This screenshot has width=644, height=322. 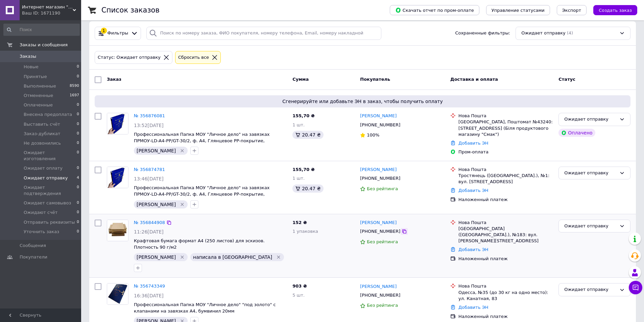 I want to click on a: № 356876081, so click(x=150, y=115).